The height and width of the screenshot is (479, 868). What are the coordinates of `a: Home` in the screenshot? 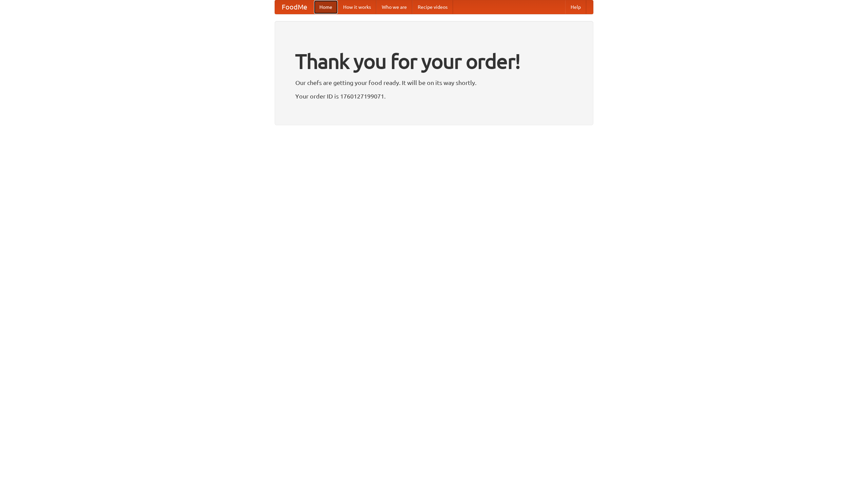 It's located at (326, 7).